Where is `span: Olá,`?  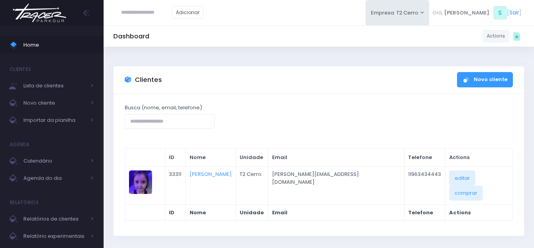
span: Olá, is located at coordinates (438, 13).